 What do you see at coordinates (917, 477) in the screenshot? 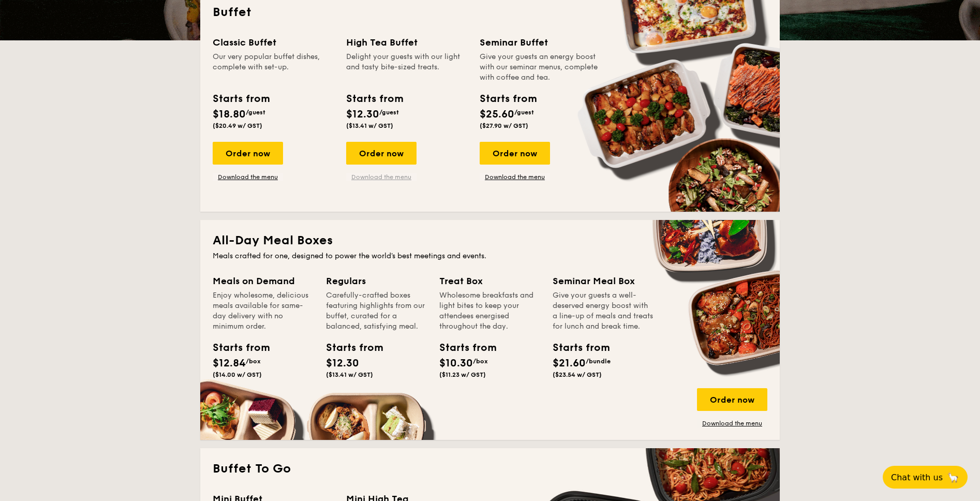
I see `span: Chat with us` at bounding box center [917, 477].